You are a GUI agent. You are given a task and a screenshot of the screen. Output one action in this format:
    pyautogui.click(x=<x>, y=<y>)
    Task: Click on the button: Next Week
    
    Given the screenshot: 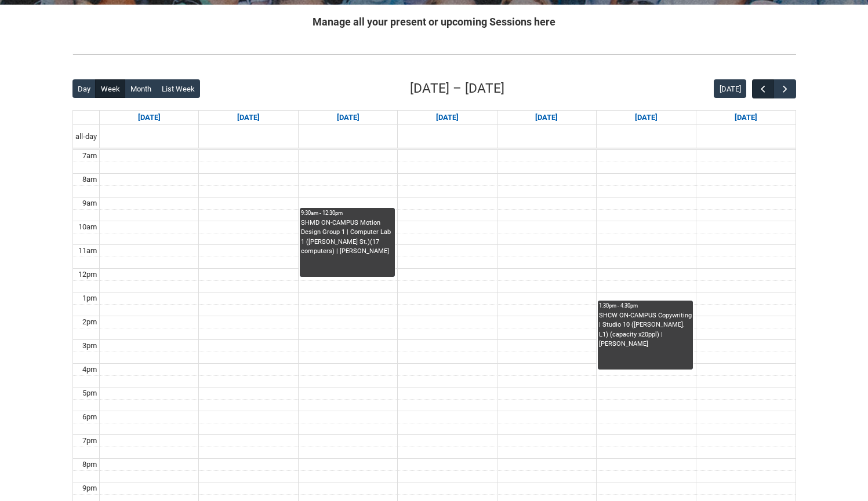 What is the action you would take?
    pyautogui.click(x=785, y=89)
    